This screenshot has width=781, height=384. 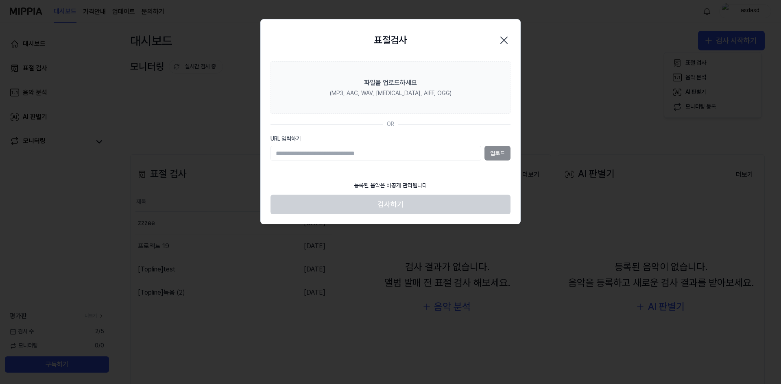 I want to click on div: OR, so click(x=391, y=124).